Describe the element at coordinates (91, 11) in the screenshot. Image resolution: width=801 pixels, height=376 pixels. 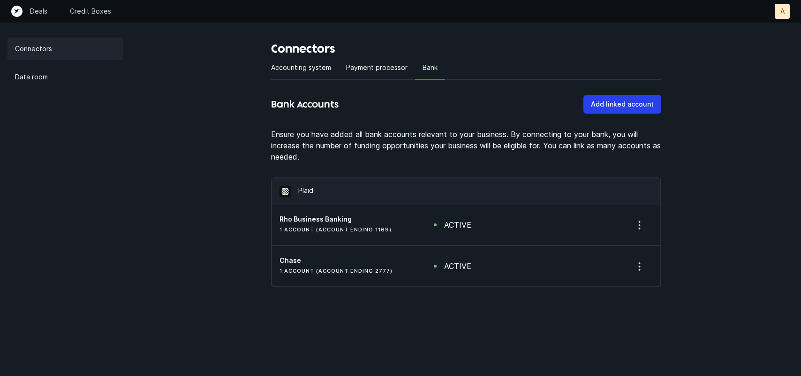
I see `a: Credit Boxes` at that location.